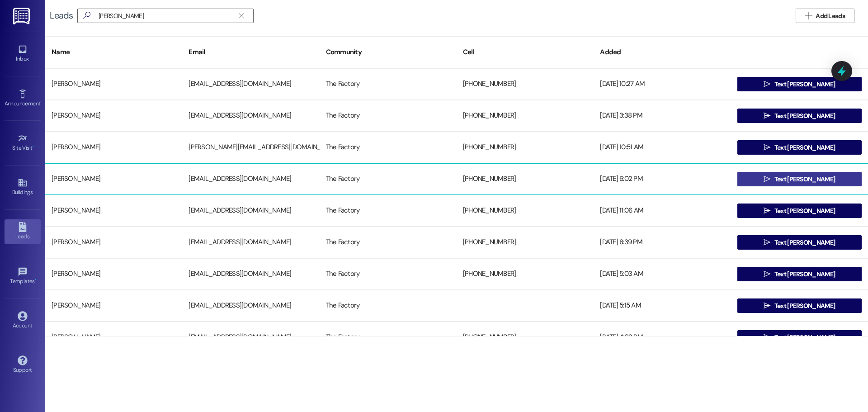 The height and width of the screenshot is (412, 868). What do you see at coordinates (113, 52) in the screenshot?
I see `div: Name` at bounding box center [113, 52].